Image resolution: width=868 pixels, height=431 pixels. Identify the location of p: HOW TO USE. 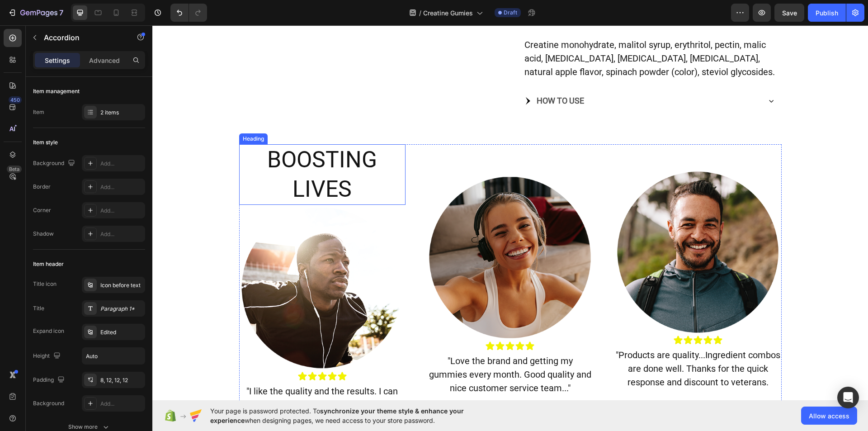
(408, 75).